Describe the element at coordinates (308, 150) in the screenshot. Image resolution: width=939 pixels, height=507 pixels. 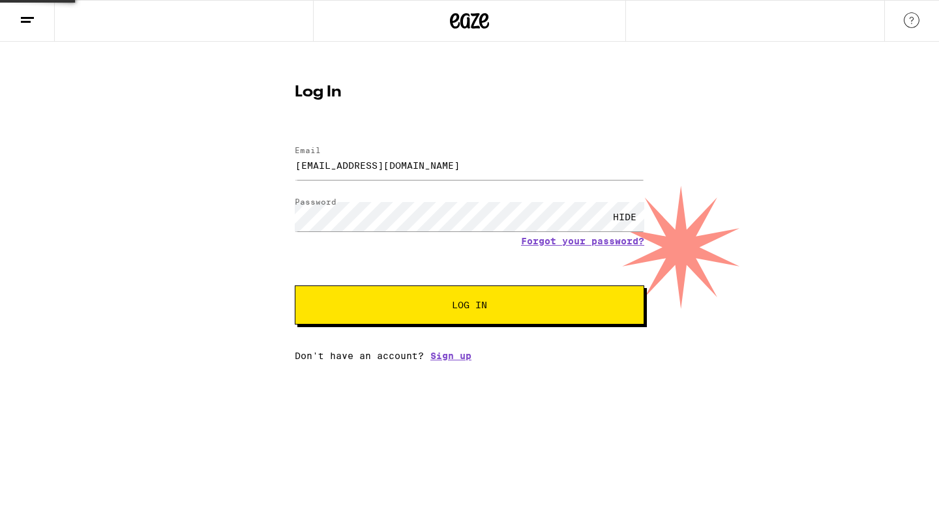
I see `label: Email` at that location.